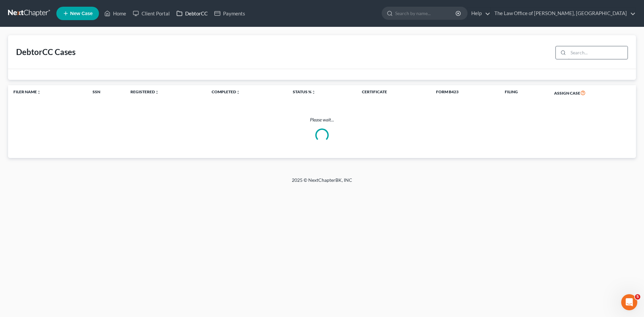 This screenshot has height=317, width=644. Describe the element at coordinates (465, 93) in the screenshot. I see `th: Form B423` at that location.